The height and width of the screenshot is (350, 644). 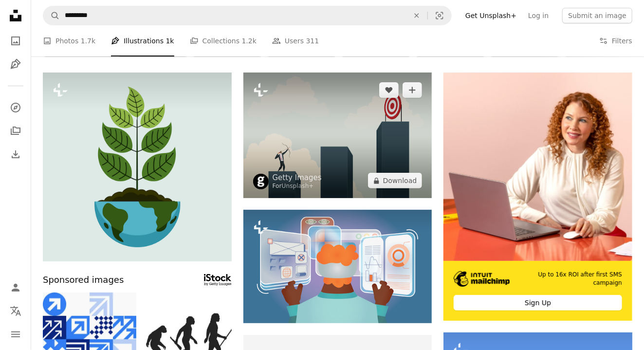 What do you see at coordinates (16, 288) in the screenshot?
I see `a: Log in / Sign up` at bounding box center [16, 288].